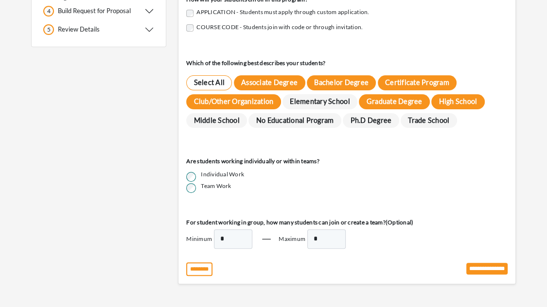 Image resolution: width=547 pixels, height=307 pixels. Describe the element at coordinates (216, 120) in the screenshot. I see `span: Middle School` at that location.